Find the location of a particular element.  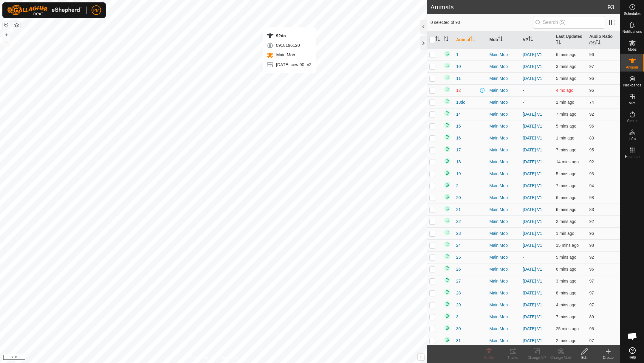

span: 15 Oct 2025, 11:58 am is located at coordinates (566, 66).